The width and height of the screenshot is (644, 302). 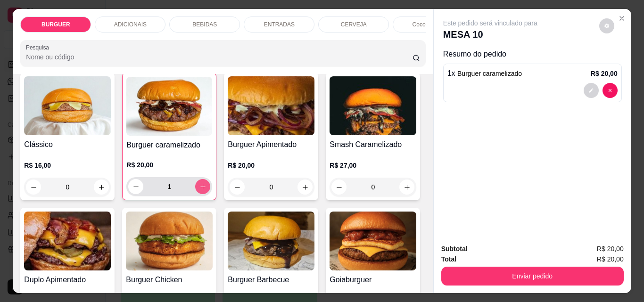 I want to click on p: ENTRADAS, so click(x=279, y=25).